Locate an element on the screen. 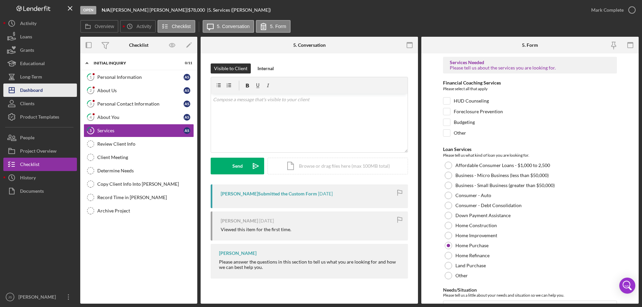 Image resolution: width=642 pixels, height=307 pixels. tspan: 2 is located at coordinates (91, 90).